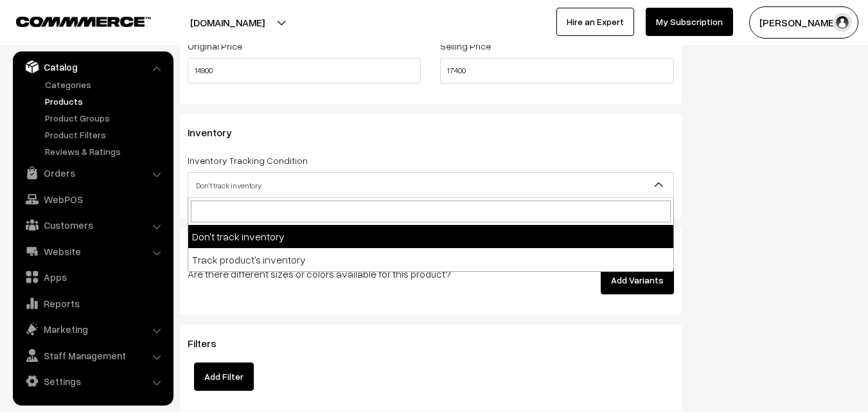 The image size is (868, 412). I want to click on a: Products, so click(105, 101).